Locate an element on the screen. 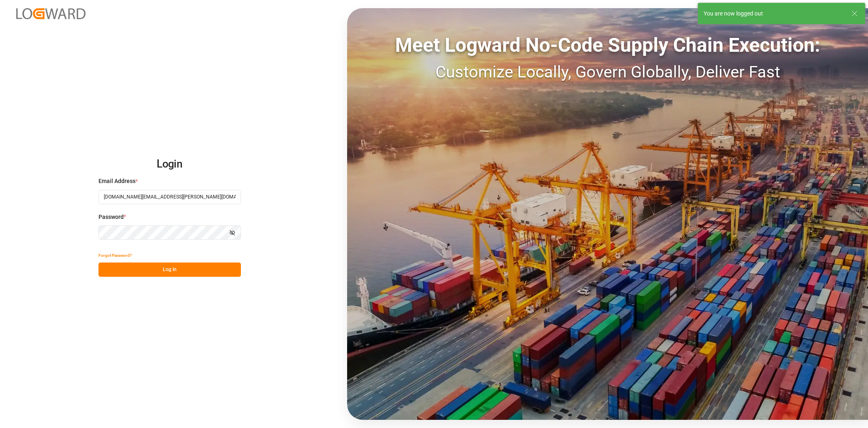  button: Forgot Password? is located at coordinates (115, 255).